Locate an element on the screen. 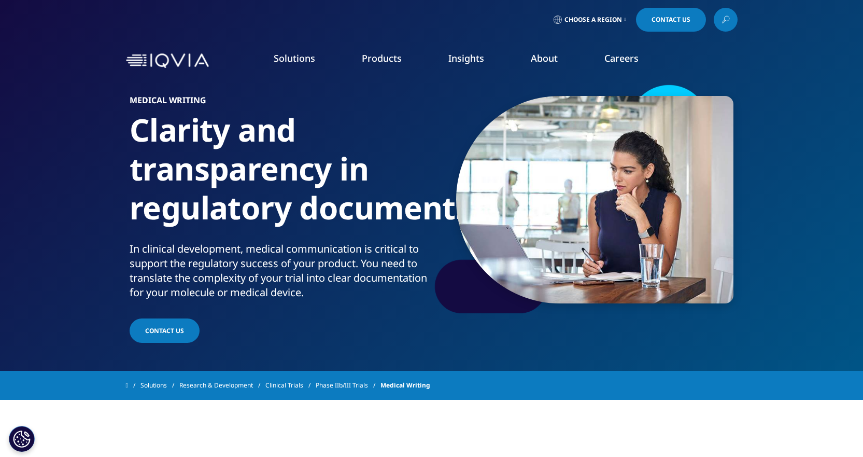 This screenshot has height=457, width=863. a: Products is located at coordinates (382, 58).